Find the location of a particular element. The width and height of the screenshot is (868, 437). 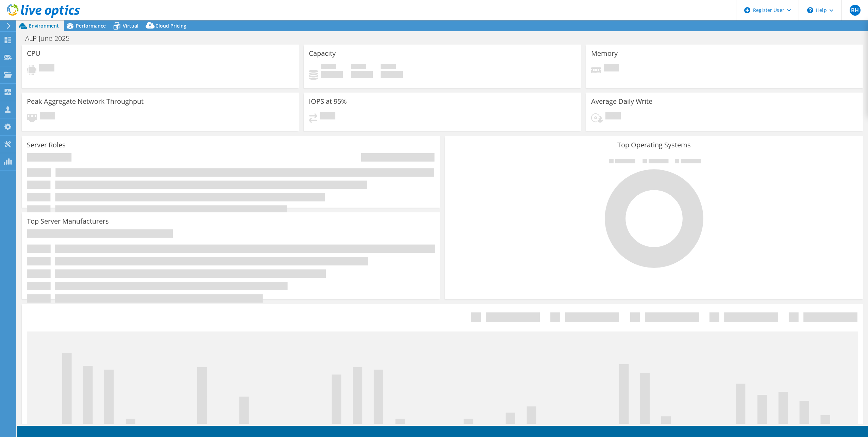

span: Used is located at coordinates (328, 68).